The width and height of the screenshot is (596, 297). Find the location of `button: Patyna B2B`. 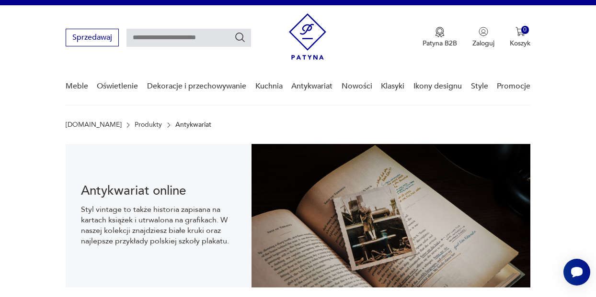

button: Patyna B2B is located at coordinates (439, 37).